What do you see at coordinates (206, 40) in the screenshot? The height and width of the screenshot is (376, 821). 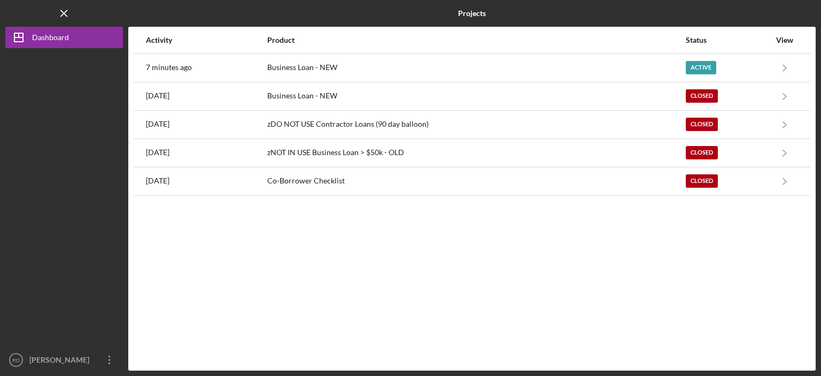 I see `div: Activity` at bounding box center [206, 40].